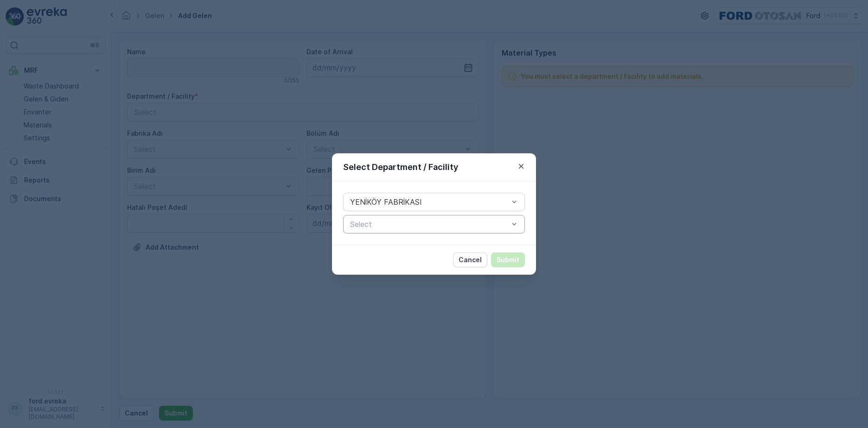  Describe the element at coordinates (430, 224) in the screenshot. I see `p: Select` at that location.